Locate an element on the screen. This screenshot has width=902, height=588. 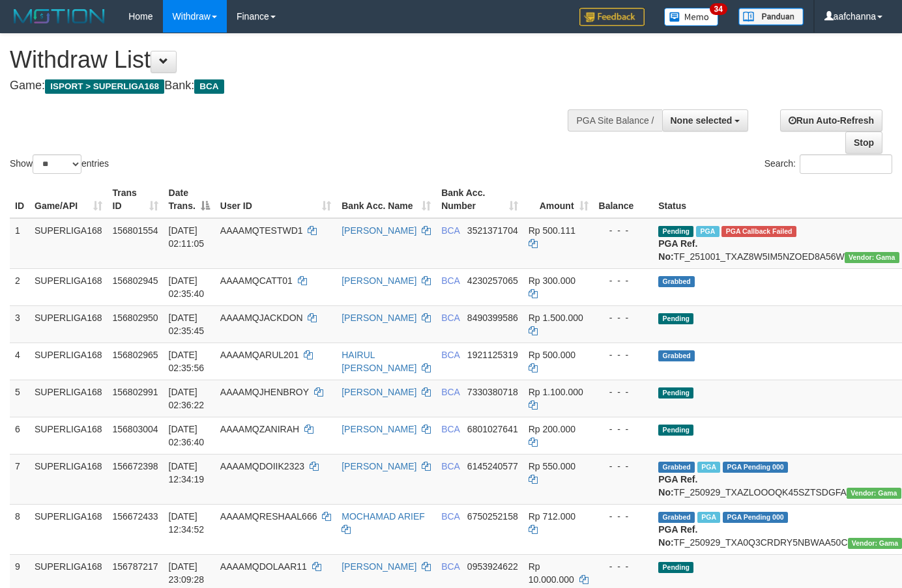
td: 2 is located at coordinates (19, 287).